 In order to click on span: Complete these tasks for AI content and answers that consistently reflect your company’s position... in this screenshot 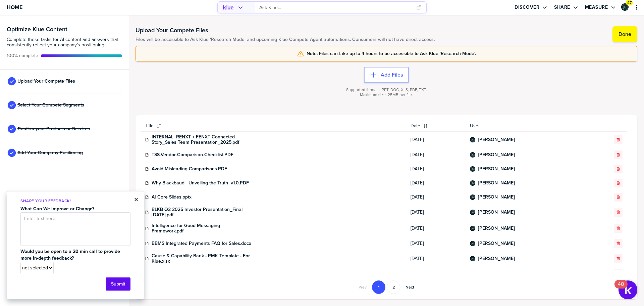, I will do `click(64, 42)`.